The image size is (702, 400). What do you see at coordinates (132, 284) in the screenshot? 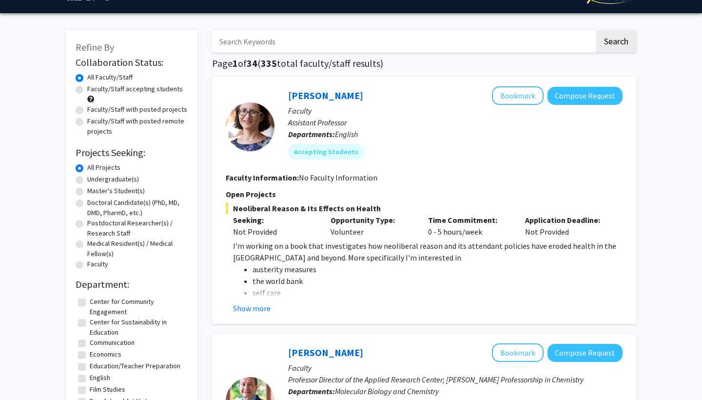
I see `h2: Department:` at bounding box center [132, 284].